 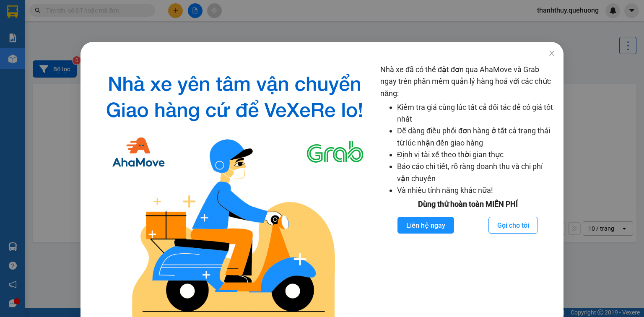 What do you see at coordinates (476, 136) in the screenshot?
I see `li: Dễ dàng điều phối đơn hàng ở tất cả trạng thái từ lúc nhận đến giao hàng` at bounding box center [476, 136].